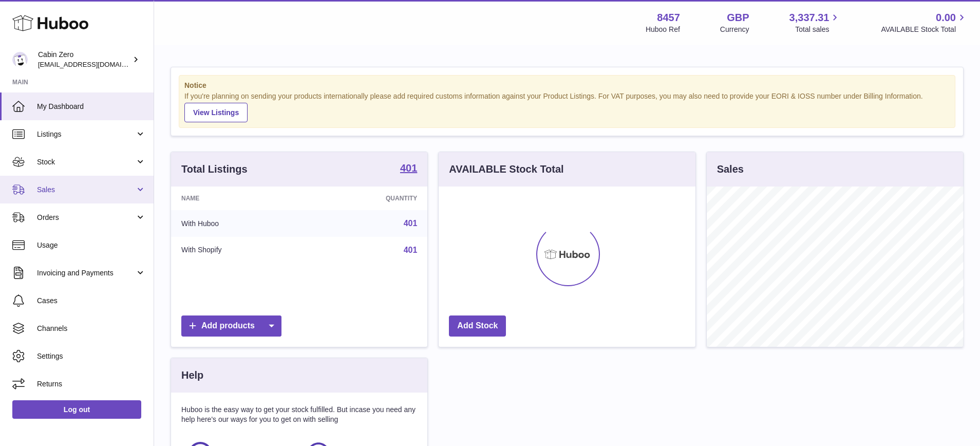 Image resolution: width=980 pixels, height=446 pixels. Describe the element at coordinates (945, 17) in the screenshot. I see `span: 0.00` at that location.